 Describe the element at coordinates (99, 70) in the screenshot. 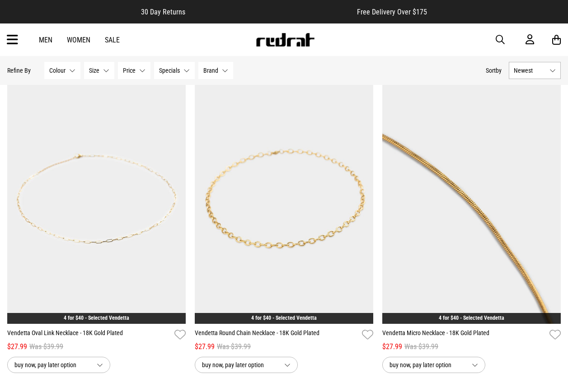

I see `button: Size` at that location.